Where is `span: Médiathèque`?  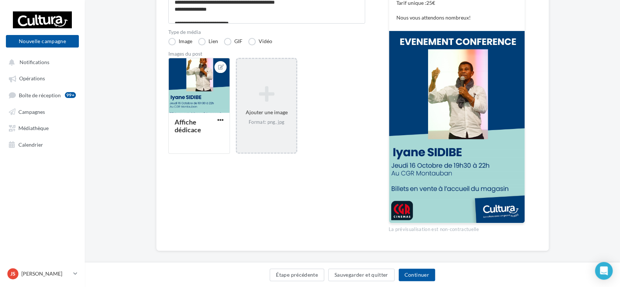 span: Médiathèque is located at coordinates (34, 128).